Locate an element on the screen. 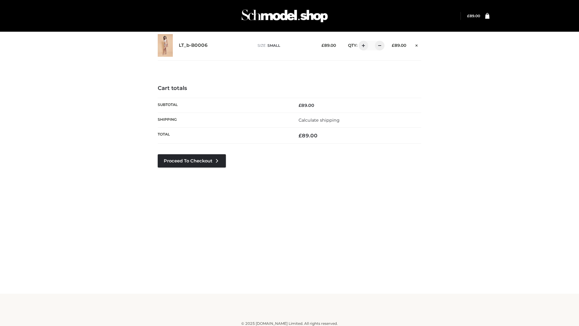  h4: Cart totals is located at coordinates (289, 88).